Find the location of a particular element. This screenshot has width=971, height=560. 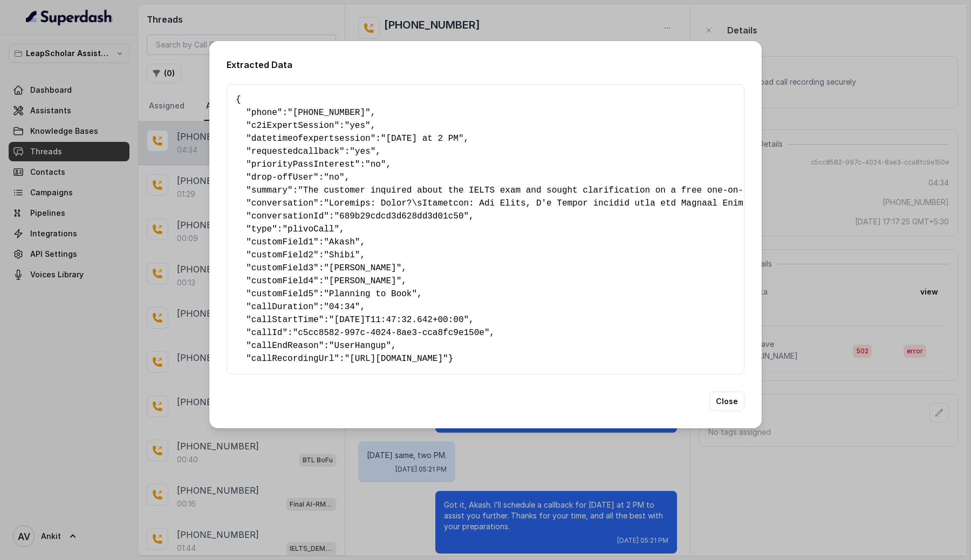

span: c2iExpertSession is located at coordinates (293, 126).